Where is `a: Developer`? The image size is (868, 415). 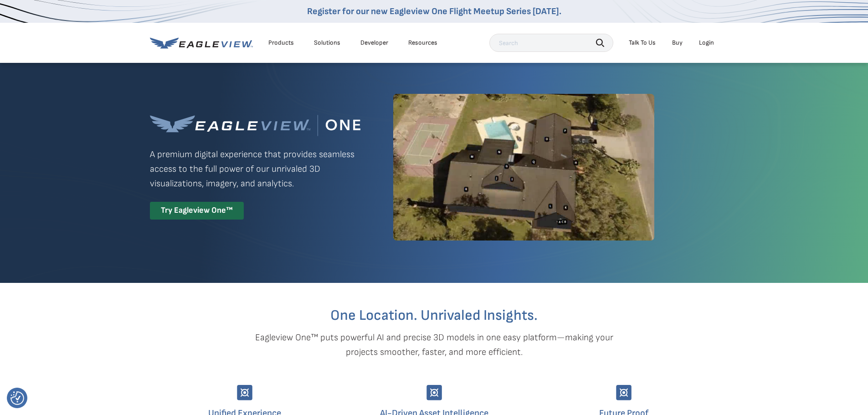 a: Developer is located at coordinates (374, 43).